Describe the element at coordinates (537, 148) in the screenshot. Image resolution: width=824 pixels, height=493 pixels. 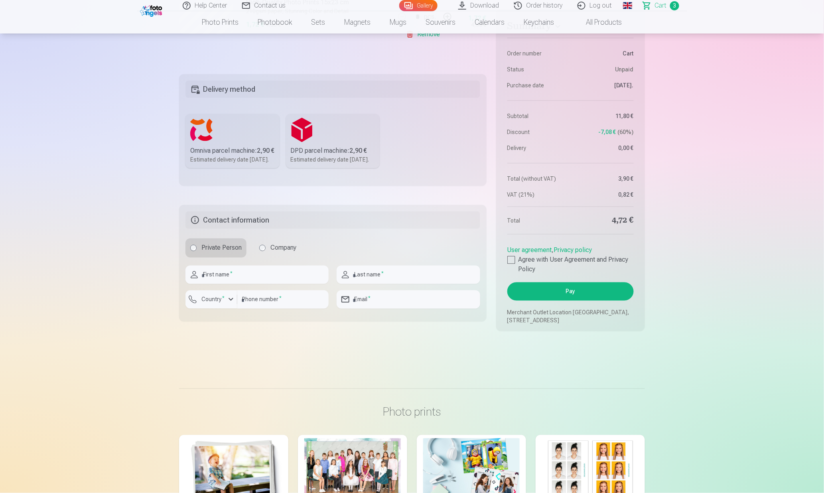
I see `dt: Delivery` at that location.